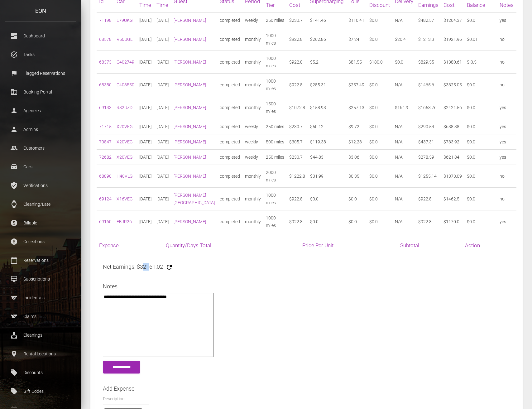  What do you see at coordinates (404, 108) in the screenshot?
I see `td: $164.9` at bounding box center [404, 108].